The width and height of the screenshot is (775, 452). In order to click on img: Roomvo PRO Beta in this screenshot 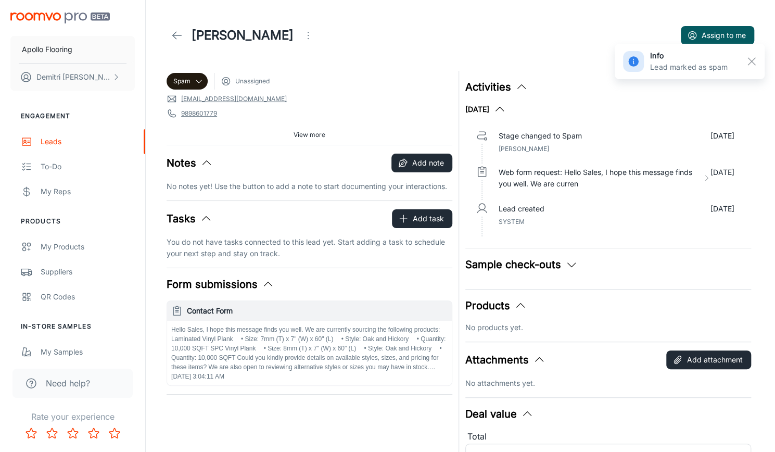, I will do `click(60, 18)`.